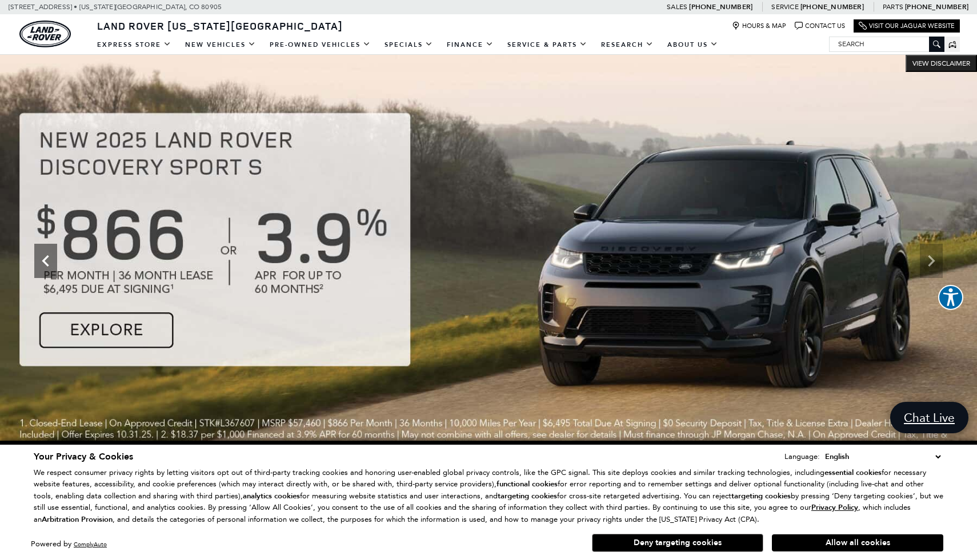 This screenshot has width=977, height=560. Describe the element at coordinates (470, 45) in the screenshot. I see `a: Finance` at that location.